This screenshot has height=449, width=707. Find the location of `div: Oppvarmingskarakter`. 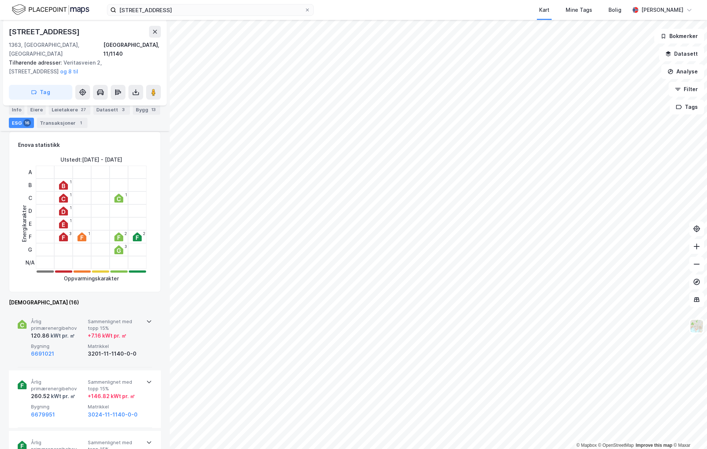

div: Oppvarmingskarakter is located at coordinates (91, 279).